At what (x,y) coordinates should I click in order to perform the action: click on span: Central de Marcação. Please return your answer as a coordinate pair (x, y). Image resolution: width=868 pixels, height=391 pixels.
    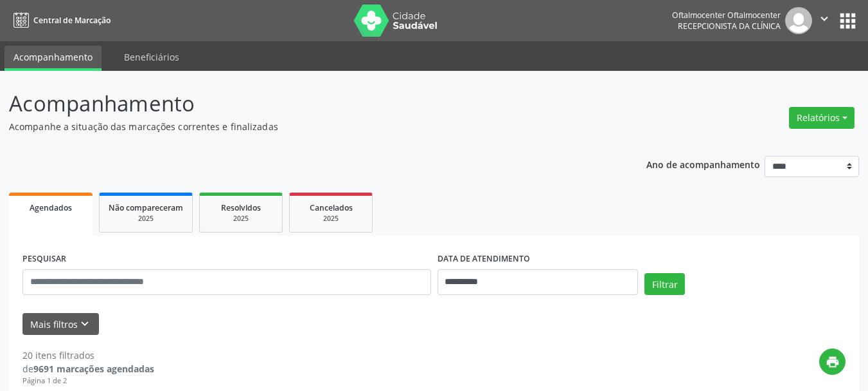
    Looking at the image, I should click on (72, 20).